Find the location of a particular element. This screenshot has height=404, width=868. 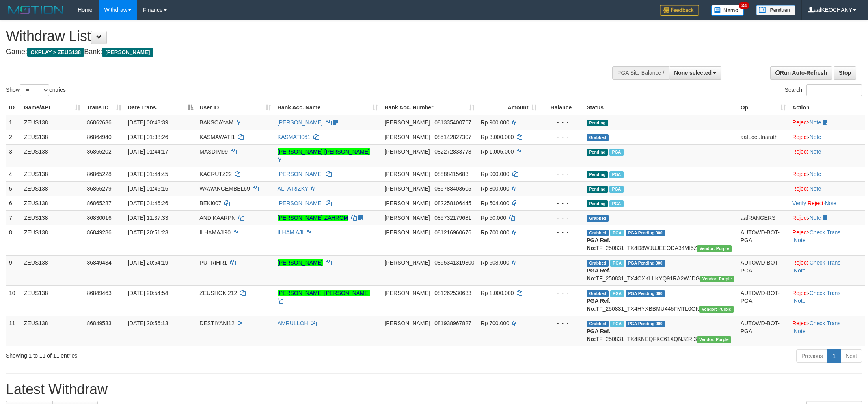

button: None selected is located at coordinates (696, 73).